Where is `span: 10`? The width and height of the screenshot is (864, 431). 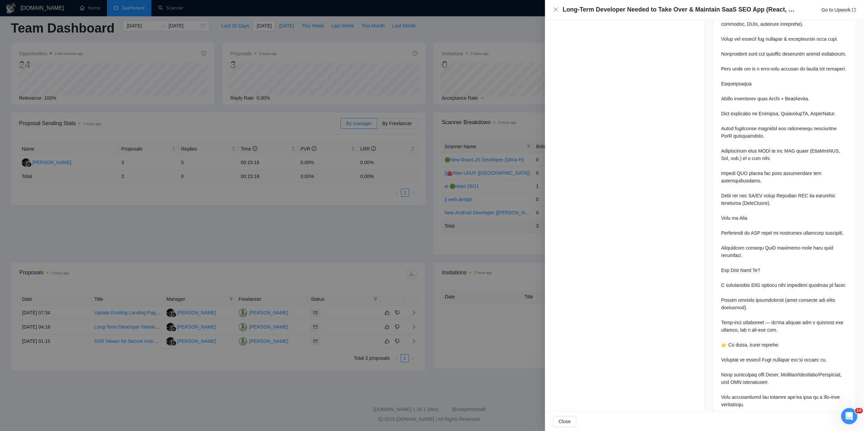
span: 10 is located at coordinates (858, 411).